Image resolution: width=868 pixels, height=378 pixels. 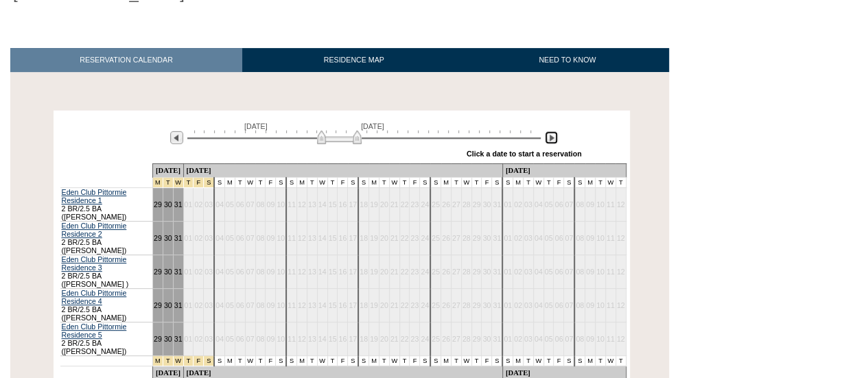 I want to click on td: 10, so click(x=281, y=339).